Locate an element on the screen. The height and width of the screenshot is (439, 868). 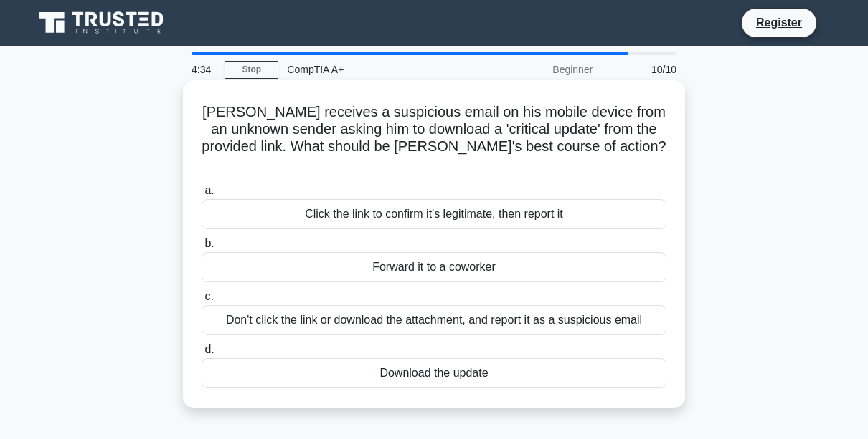
span: b. is located at coordinates (209, 243).